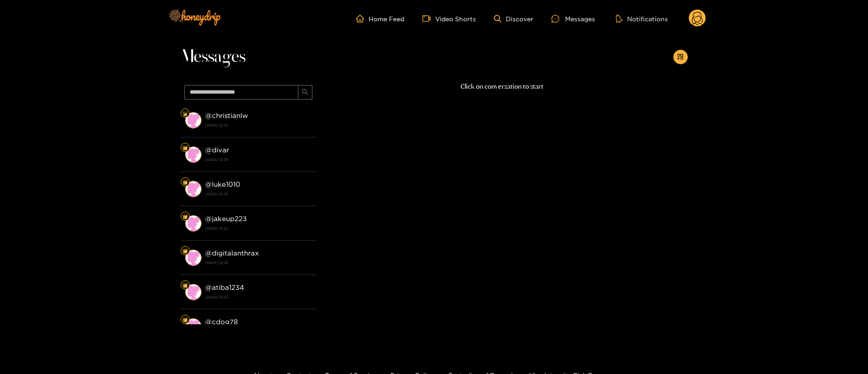 The height and width of the screenshot is (374, 868). Describe the element at coordinates (225, 288) in the screenshot. I see `strong: @ atiba1234` at that location.